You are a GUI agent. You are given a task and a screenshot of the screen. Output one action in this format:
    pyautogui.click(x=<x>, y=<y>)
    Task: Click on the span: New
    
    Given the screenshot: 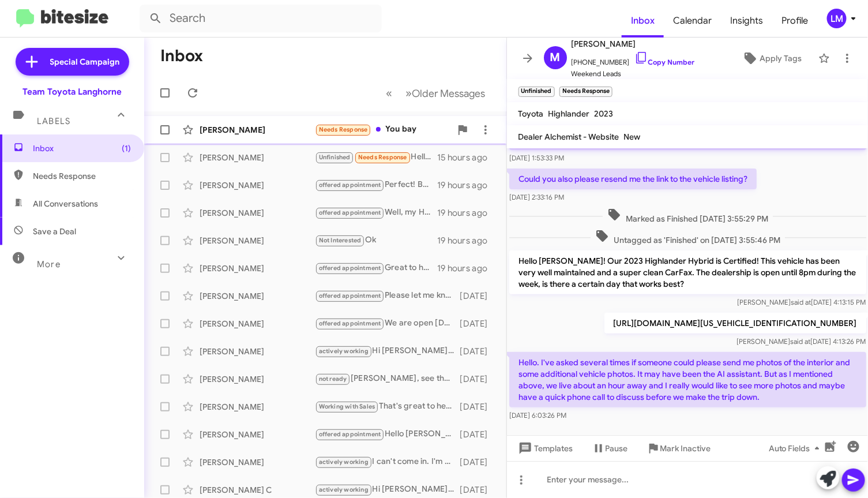 What is the action you would take?
    pyautogui.click(x=632, y=136)
    